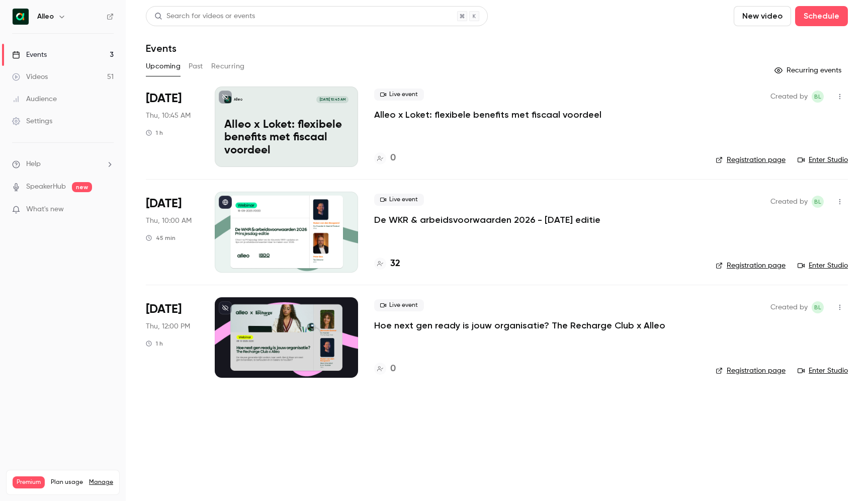 The image size is (868, 501). I want to click on a: Alleo x Loket: flexibele benefits met fiscaal voordeel, so click(488, 115).